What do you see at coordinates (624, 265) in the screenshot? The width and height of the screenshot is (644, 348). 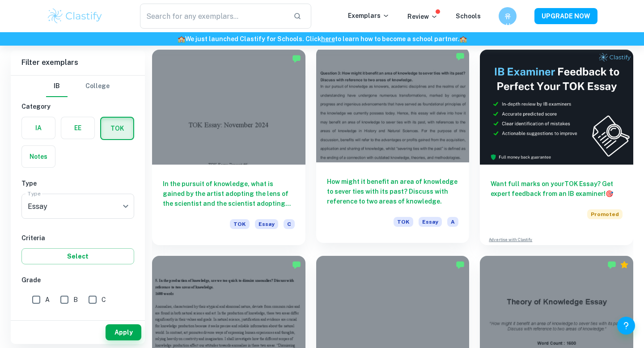 I see `div: Premium` at bounding box center [624, 265].